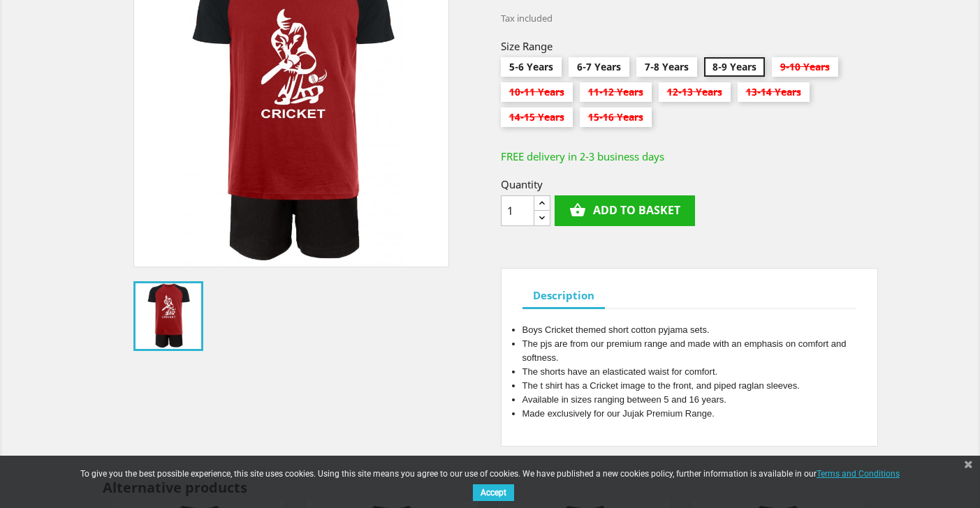  What do you see at coordinates (684, 351) in the screenshot?
I see `span: The pjs are from our premium range and made with an emphasis on comfort and softness.` at bounding box center [684, 351].